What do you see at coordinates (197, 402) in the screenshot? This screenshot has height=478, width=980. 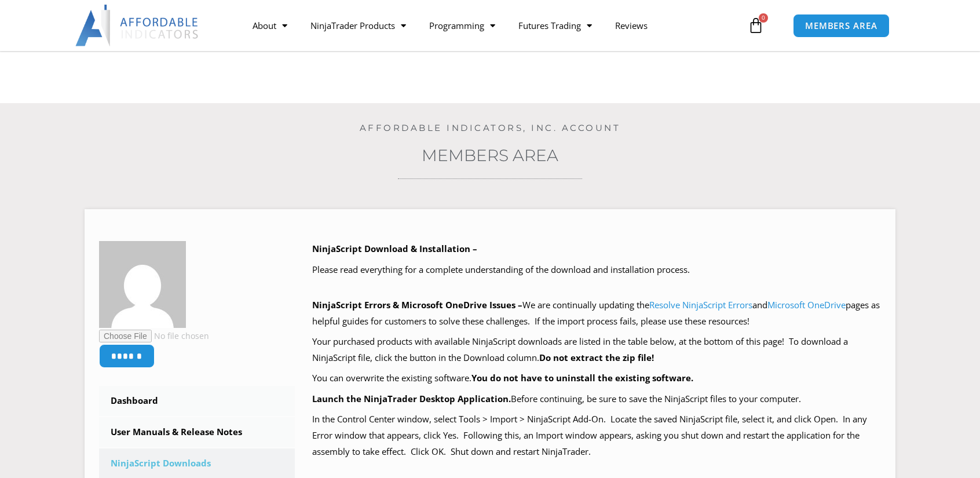 I see `a: Dashboard` at bounding box center [197, 402].